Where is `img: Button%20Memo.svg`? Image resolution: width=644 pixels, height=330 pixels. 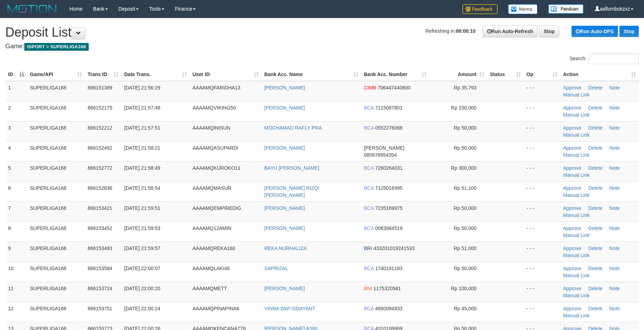
img: Button%20Memo.svg is located at coordinates (523, 9).